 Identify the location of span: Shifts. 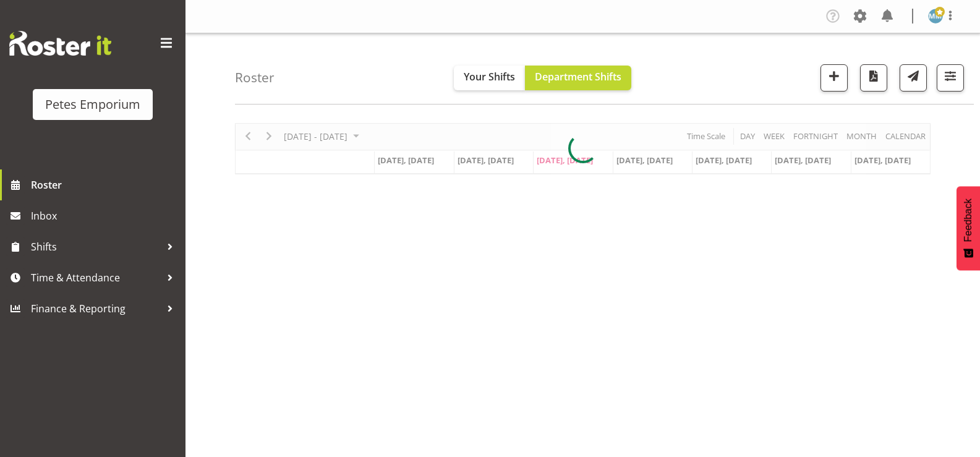
(95, 247).